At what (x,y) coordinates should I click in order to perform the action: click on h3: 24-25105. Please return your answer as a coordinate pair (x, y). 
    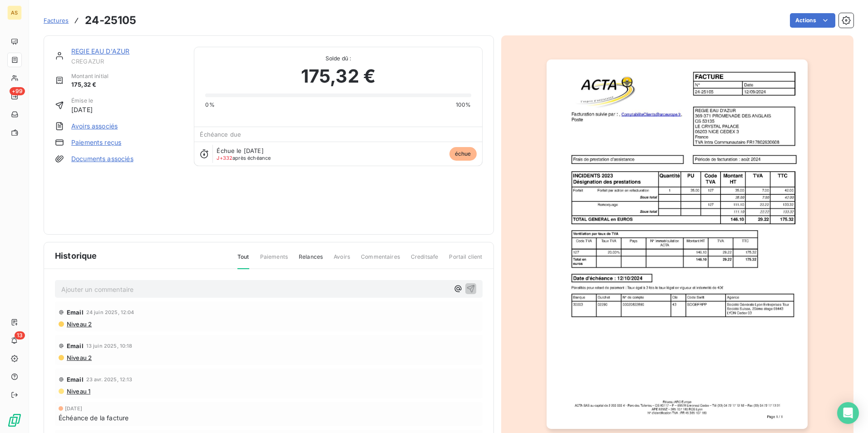
    Looking at the image, I should click on (111, 21).